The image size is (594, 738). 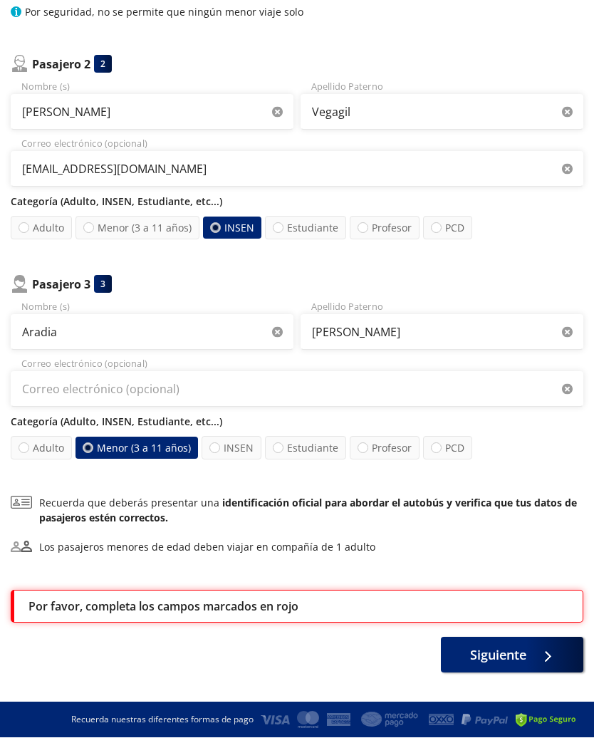 I want to click on button: Siguiente, so click(x=512, y=655).